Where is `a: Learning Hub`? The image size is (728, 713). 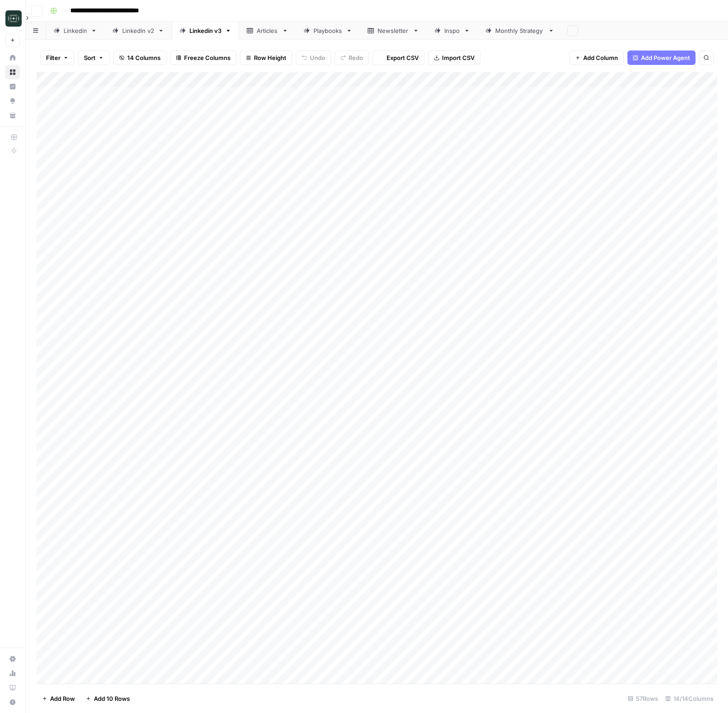 a: Learning Hub is located at coordinates (13, 688).